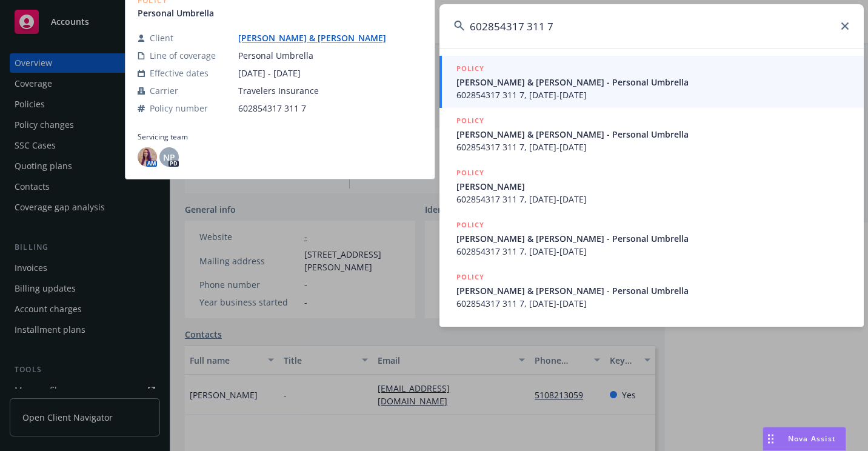 Image resolution: width=868 pixels, height=451 pixels. What do you see at coordinates (805, 439) in the screenshot?
I see `button: Nova Assist` at bounding box center [805, 439].